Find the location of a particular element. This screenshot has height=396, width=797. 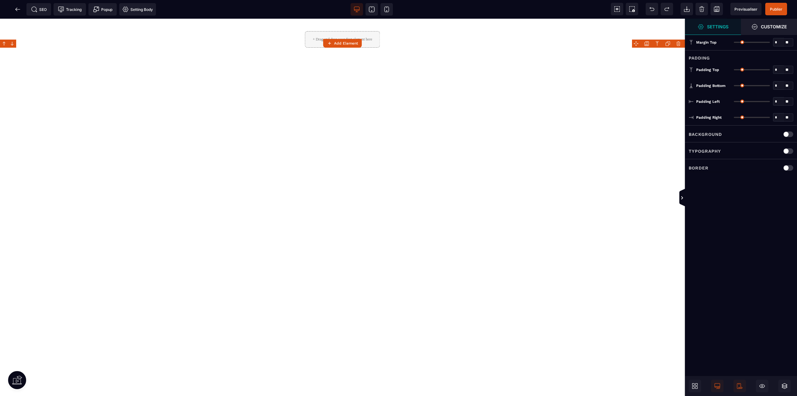

span: View components is located at coordinates (617, 9).